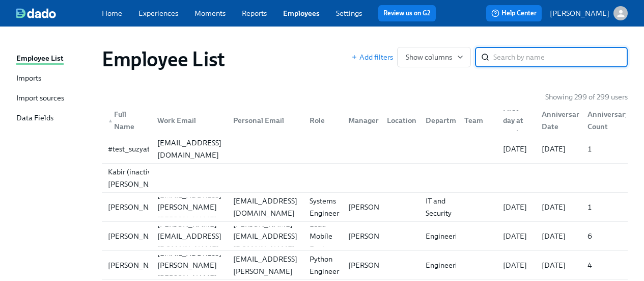 The height and width of the screenshot is (281, 644). Describe the element at coordinates (301, 13) in the screenshot. I see `a: Employees` at that location.